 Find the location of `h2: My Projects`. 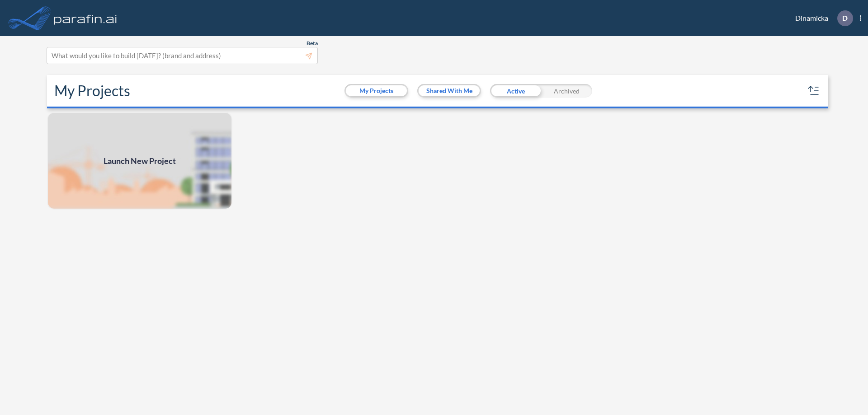

h2: My Projects is located at coordinates (92, 91).